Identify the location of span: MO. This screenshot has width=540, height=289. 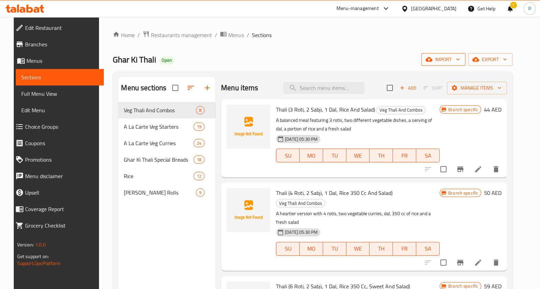
(311, 249).